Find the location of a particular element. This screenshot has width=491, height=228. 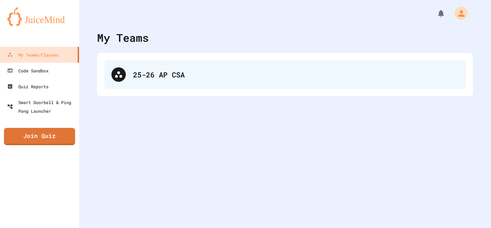

div: My Account is located at coordinates (458, 13).